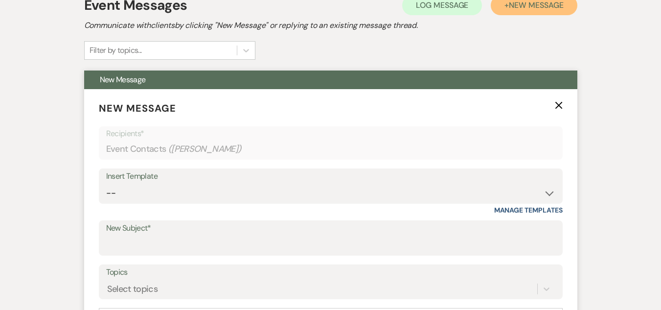 The width and height of the screenshot is (661, 310). I want to click on div: Insert Template, so click(331, 176).